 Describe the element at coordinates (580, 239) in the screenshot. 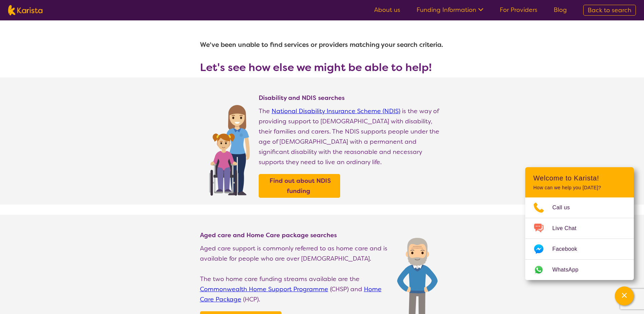

I see `ul: Choose channel` at that location.